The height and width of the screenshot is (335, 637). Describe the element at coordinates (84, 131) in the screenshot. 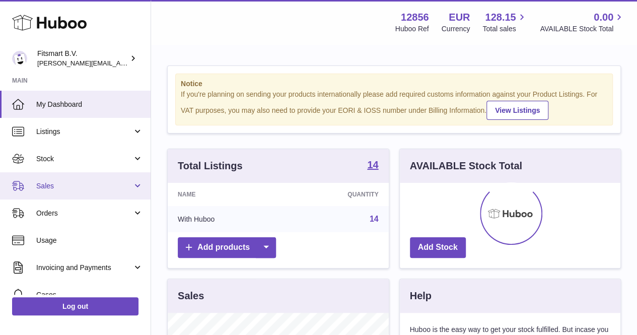

I see `span: Listings` at that location.